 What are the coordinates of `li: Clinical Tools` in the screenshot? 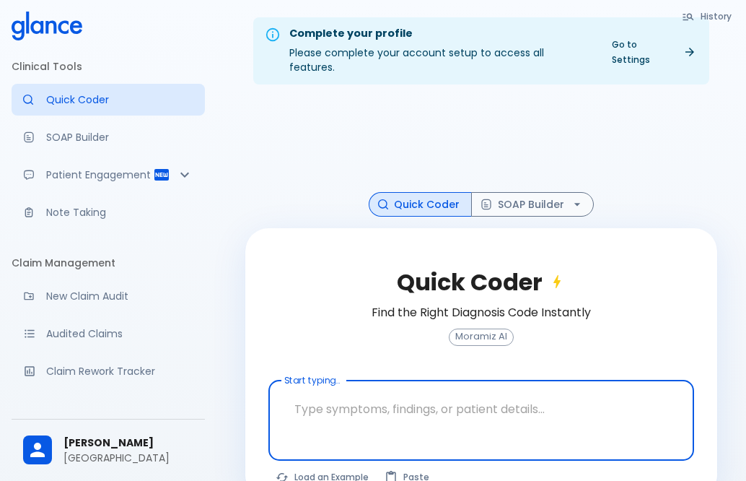 It's located at (108, 66).